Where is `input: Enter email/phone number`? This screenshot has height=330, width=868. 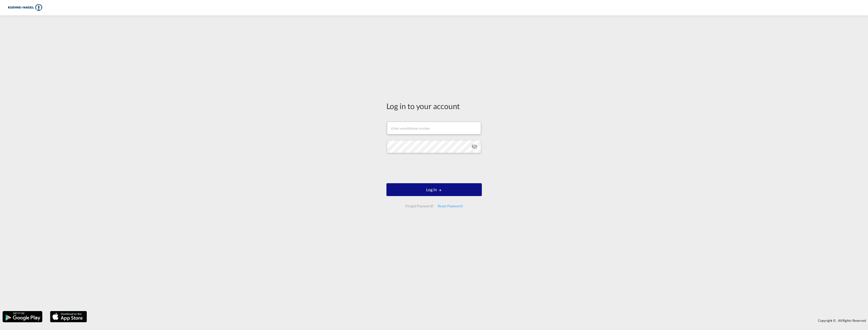
input: Enter email/phone number is located at coordinates (434, 128).